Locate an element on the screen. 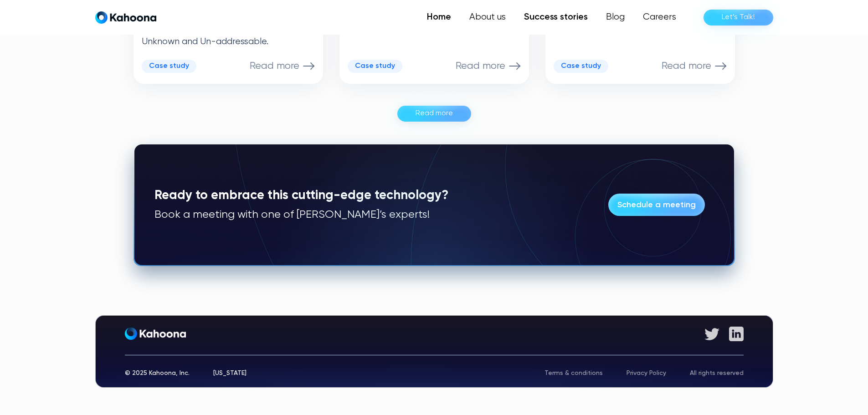  div: © 2025 Kahoona, Inc. is located at coordinates (157, 373).